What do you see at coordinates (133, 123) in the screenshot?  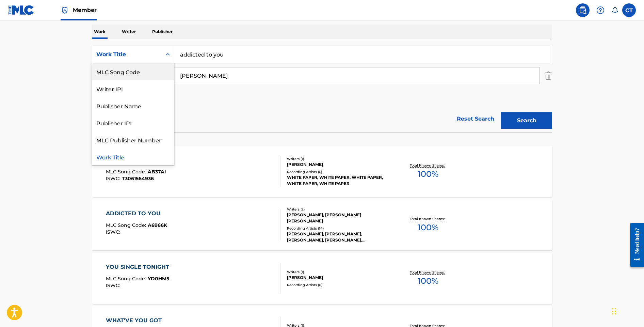 I see `div: Publisher IPI` at bounding box center [133, 123].